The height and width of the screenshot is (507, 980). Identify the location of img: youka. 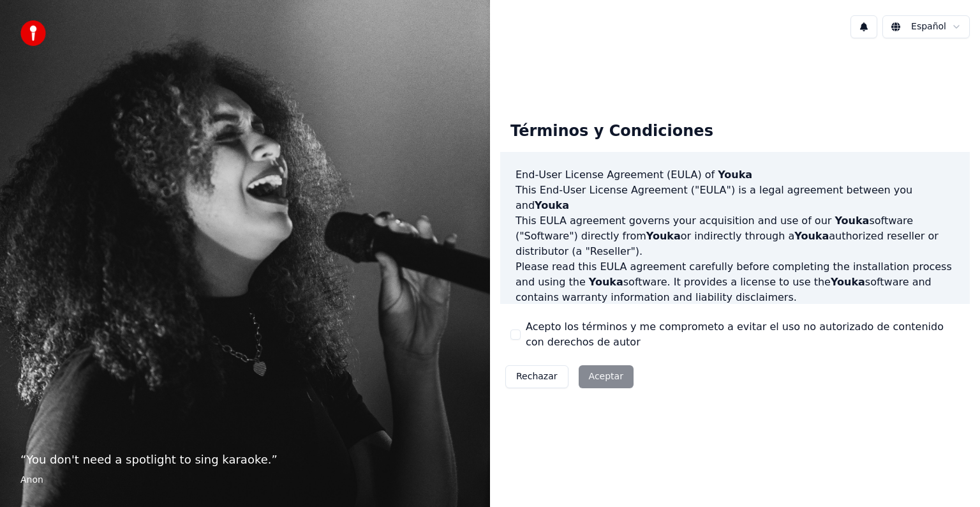
(33, 33).